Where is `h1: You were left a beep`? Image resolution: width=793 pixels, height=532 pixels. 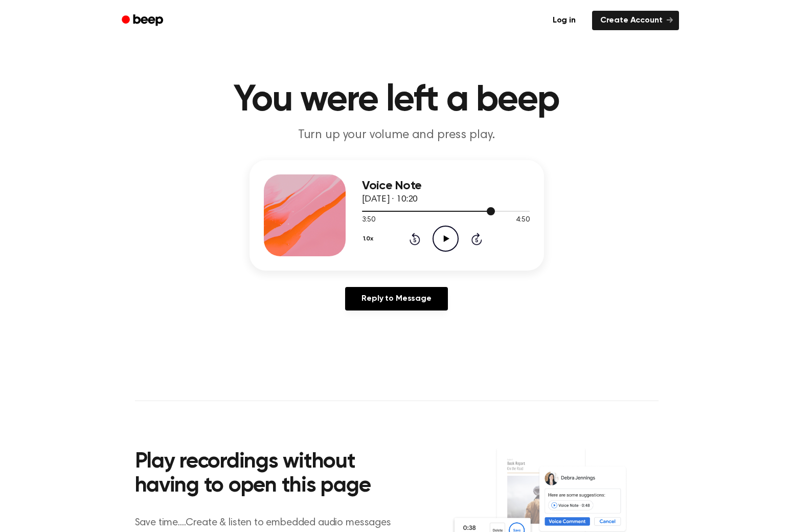
h1: You were left a beep is located at coordinates (397, 100).